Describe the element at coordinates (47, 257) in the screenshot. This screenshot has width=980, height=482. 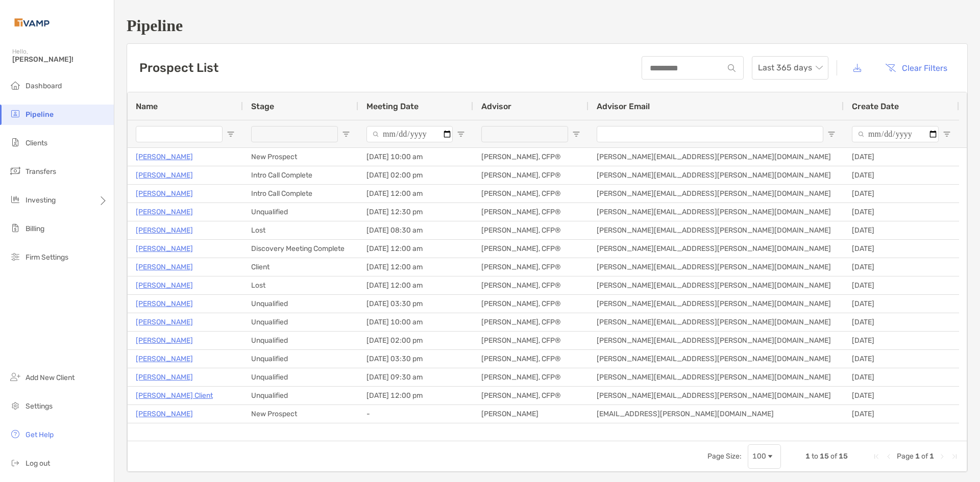
I see `span: Firm Settings` at that location.